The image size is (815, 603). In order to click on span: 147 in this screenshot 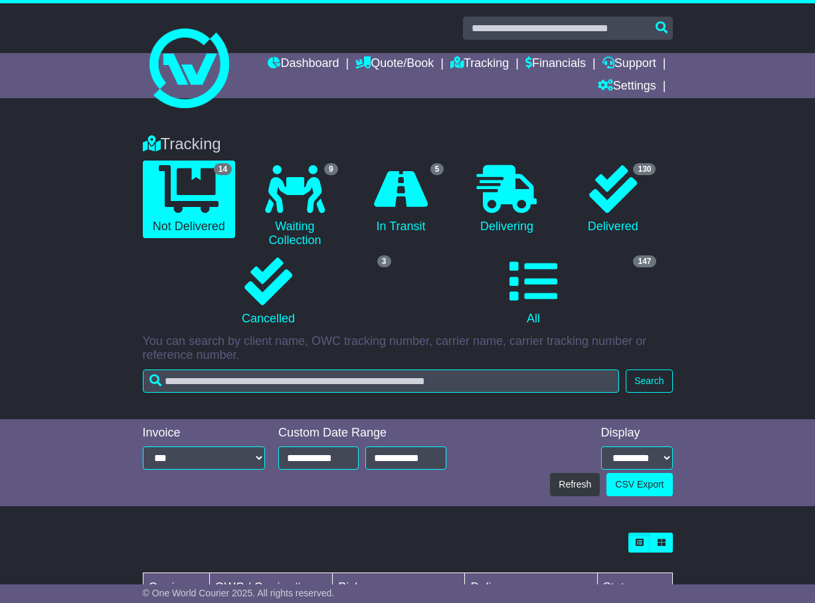, I will do `click(644, 262)`.